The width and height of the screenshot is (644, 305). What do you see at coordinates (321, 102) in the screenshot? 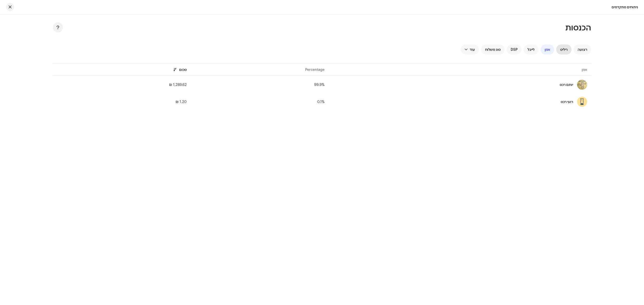
I see `span: 0.1%` at bounding box center [321, 102].